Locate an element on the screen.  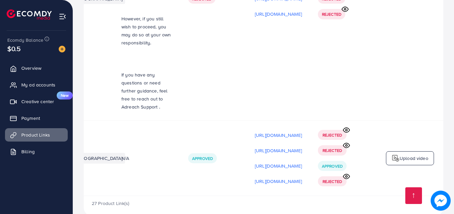
span: New is located at coordinates (65, 95).